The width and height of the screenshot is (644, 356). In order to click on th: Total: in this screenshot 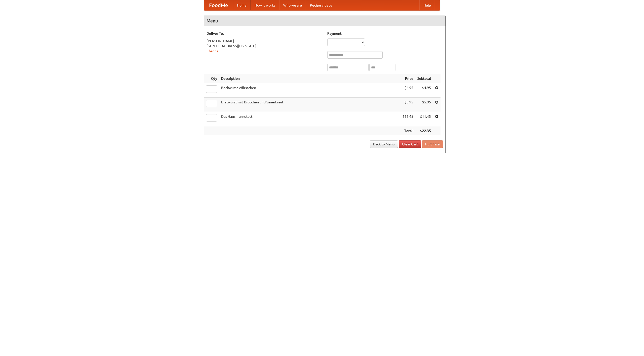, I will do `click(408, 131)`.